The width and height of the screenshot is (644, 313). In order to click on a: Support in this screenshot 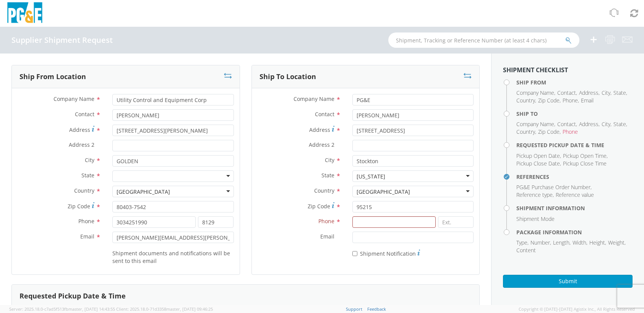, I will do `click(354, 309)`.